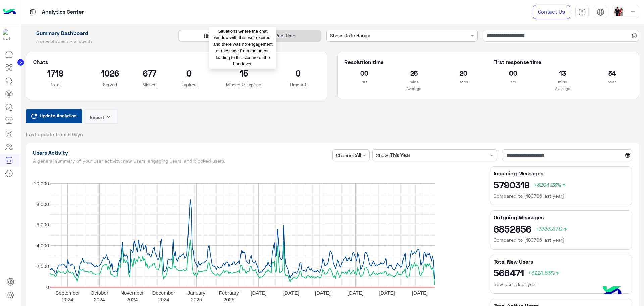 Image resolution: width=644 pixels, height=306 pixels. I want to click on h2: 1026, so click(109, 73).